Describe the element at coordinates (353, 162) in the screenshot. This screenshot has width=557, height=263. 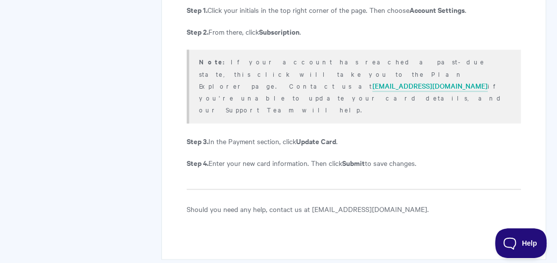
I see `strong: Submit` at that location.